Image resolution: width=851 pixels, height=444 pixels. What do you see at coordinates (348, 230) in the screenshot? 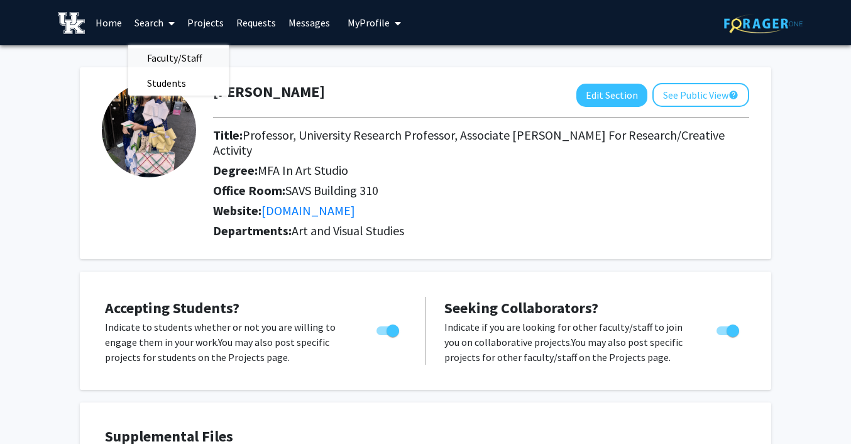
I see `span: Art and Visual Studies` at bounding box center [348, 230].